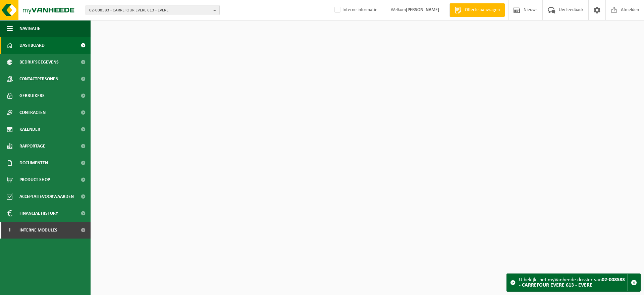 This screenshot has height=295, width=644. Describe the element at coordinates (153, 10) in the screenshot. I see `button: 02-008583 - CARREFOUR EVERE 613 - EVERE` at that location.